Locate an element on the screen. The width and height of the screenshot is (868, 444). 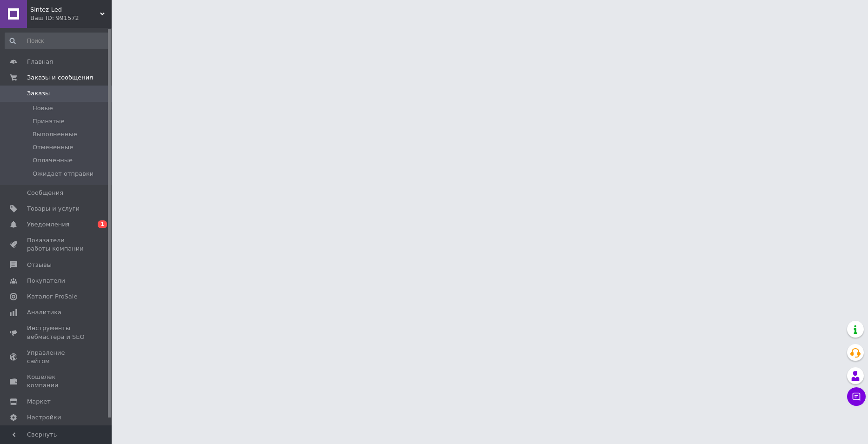
span: Товары и услуги is located at coordinates (53, 209).